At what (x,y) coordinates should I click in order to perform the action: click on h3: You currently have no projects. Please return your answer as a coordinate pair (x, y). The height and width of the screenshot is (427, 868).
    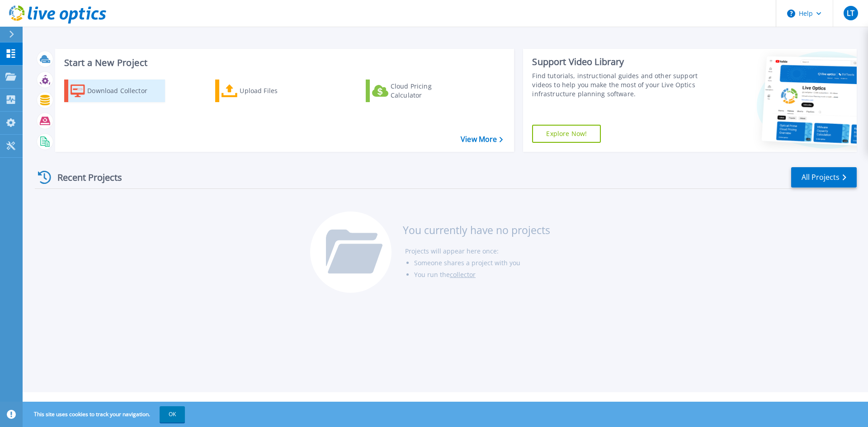
    Looking at the image, I should click on (476, 230).